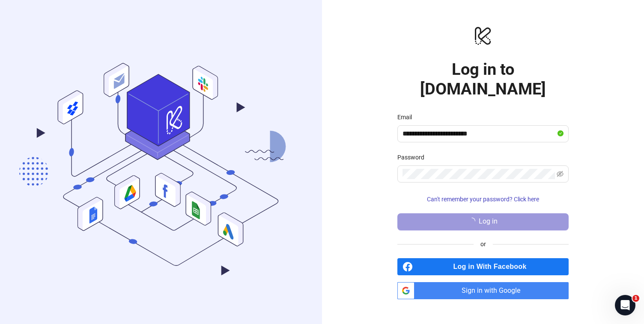  What do you see at coordinates (413, 158) in the screenshot?
I see `label: Password` at bounding box center [413, 158].